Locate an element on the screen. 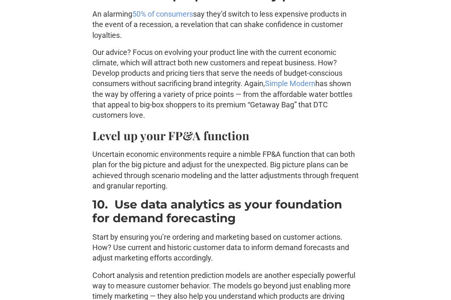 Image resolution: width=451 pixels, height=300 pixels. strong: Level up your FP&A function is located at coordinates (171, 135).